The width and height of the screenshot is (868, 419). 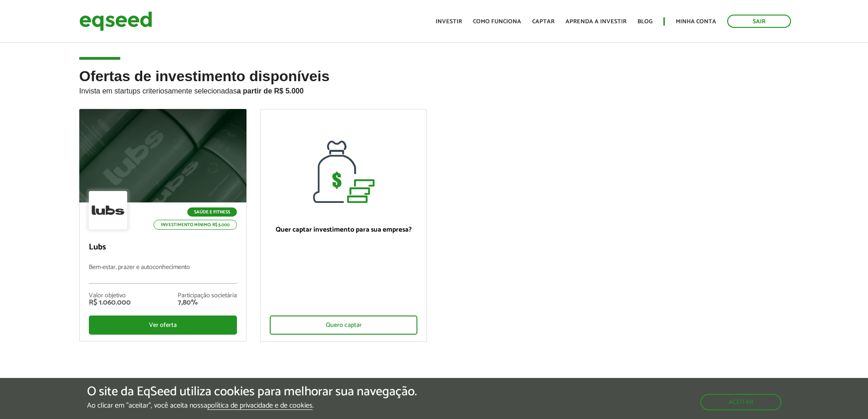 I want to click on a: Saúde e Fitness Investimento mínimo: R$ 5.000 Lubs Bem-estar, prazer e autoconhecimento Valor obj..., so click(x=163, y=225).